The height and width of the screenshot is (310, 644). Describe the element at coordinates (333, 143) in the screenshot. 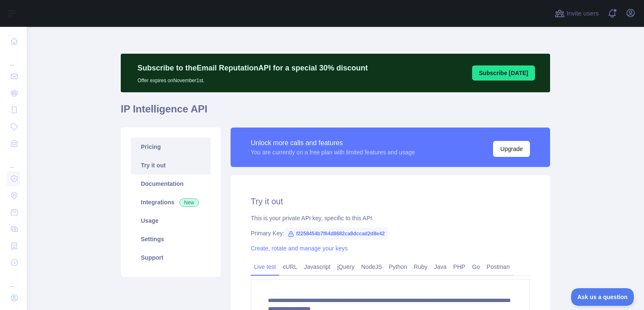

I see `div: Unlock more calls and features` at that location.